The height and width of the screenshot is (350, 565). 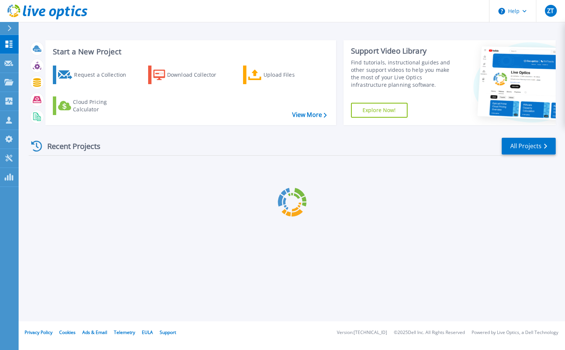 I want to click on li: Powered by Live Optics, a Dell Technology, so click(x=514, y=332).